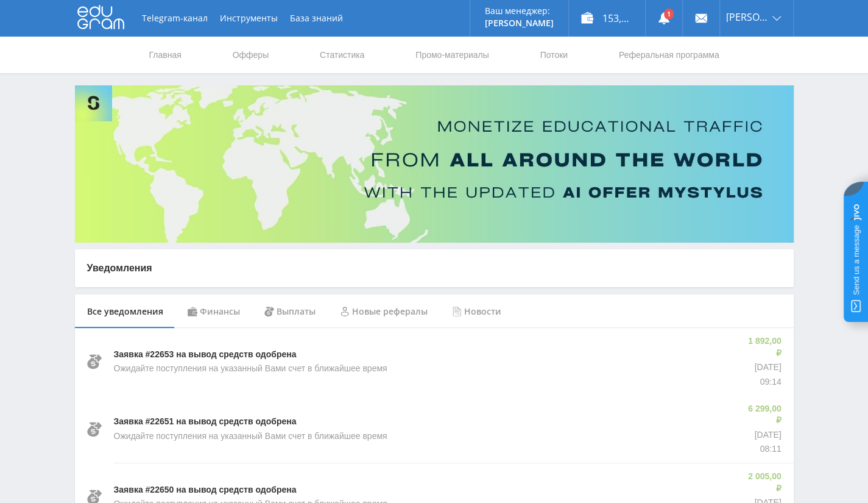 This screenshot has height=503, width=868. I want to click on p: Заявка #22650 на вывод средств одобрена, so click(205, 490).